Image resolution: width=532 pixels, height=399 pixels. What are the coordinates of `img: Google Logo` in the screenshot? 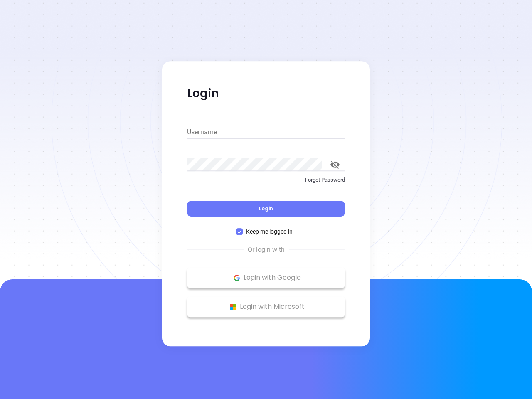 It's located at (237, 278).